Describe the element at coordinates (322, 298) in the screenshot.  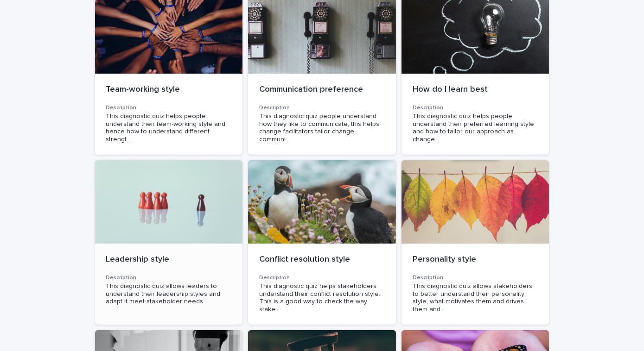
I see `span: This diagnostic quiz helps stakeholders understand their conflict resolution style. This is a goo...` at that location.